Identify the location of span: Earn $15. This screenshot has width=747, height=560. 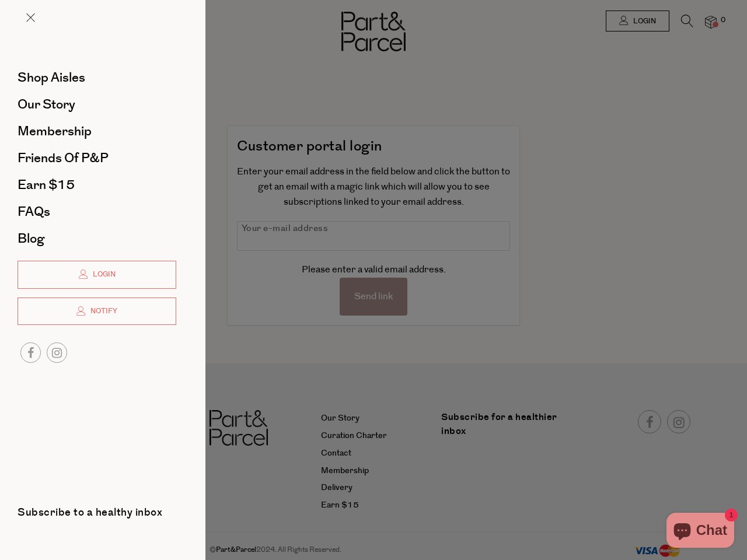
(46, 185).